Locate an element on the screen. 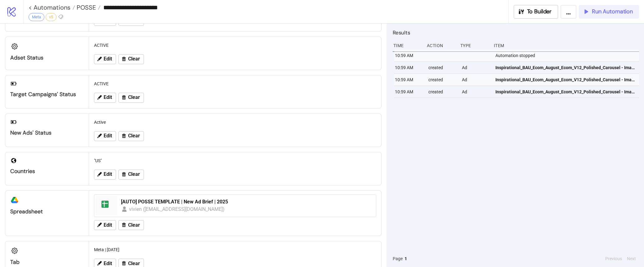 This screenshot has height=267, width=644. div: Action is located at coordinates (441, 46).